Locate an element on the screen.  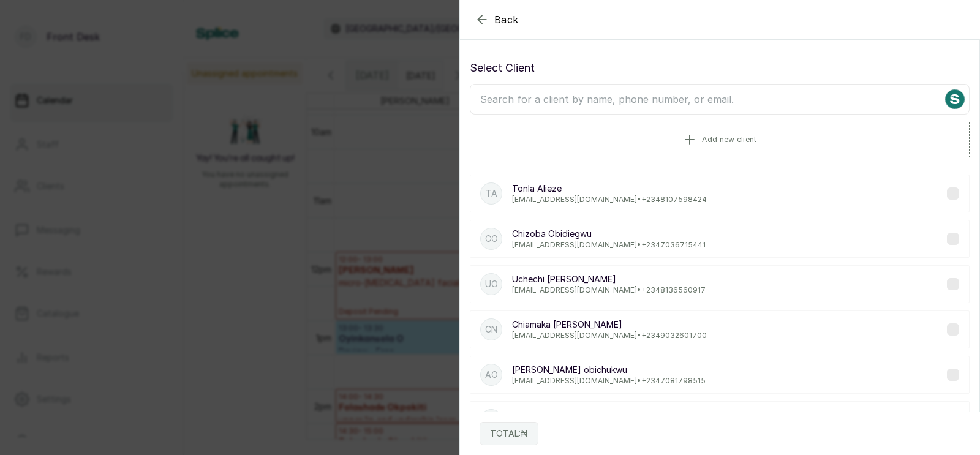
p: TOTAL: ₦ is located at coordinates (509, 434).